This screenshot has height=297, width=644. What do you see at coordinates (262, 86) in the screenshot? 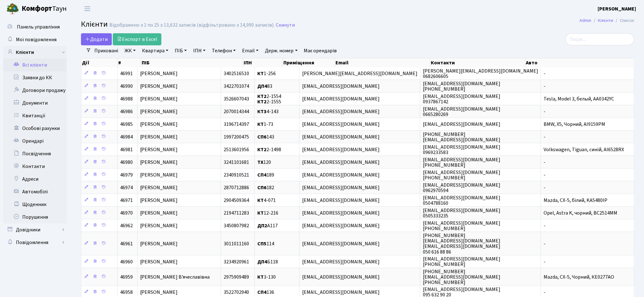
I see `b: ДП4` at bounding box center [262, 86].